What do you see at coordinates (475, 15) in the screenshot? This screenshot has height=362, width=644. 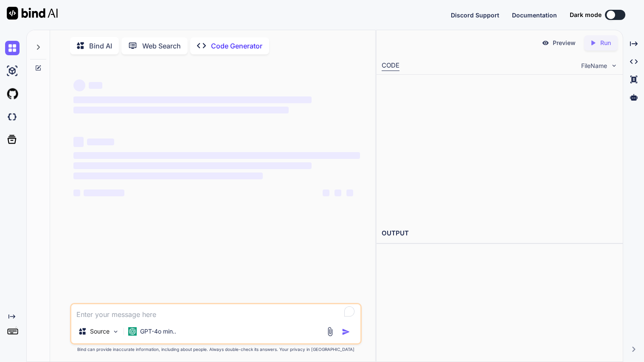 I see `button: Discord Support` at bounding box center [475, 15].